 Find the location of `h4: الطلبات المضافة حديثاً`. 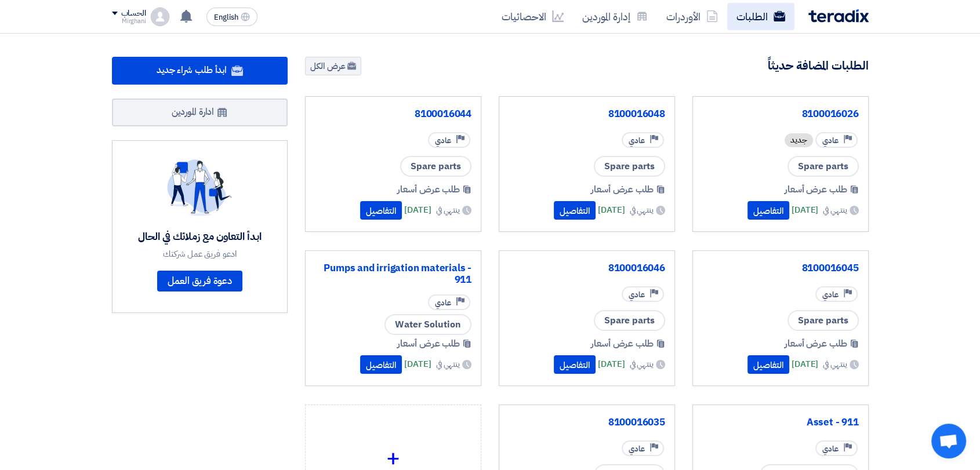

h4: الطلبات المضافة حديثاً is located at coordinates (818, 65).